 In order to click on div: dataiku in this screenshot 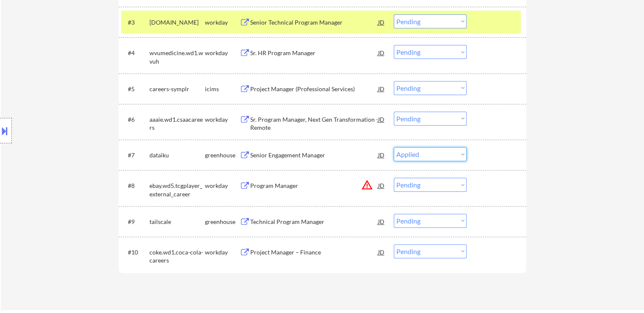, I will do `click(177, 155)`.